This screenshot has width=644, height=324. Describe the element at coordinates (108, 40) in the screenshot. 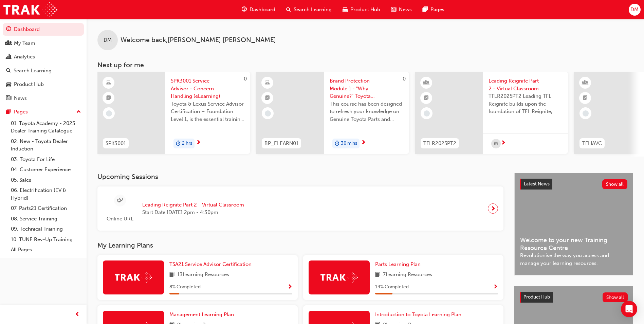

I see `span: DM` at that location.